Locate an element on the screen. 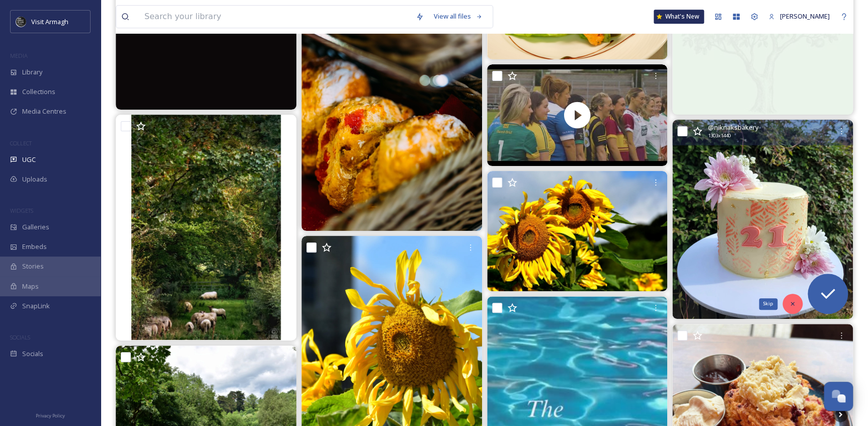 The height and width of the screenshot is (426, 868). img: last day of summer & the leaves are already on the turn 🍃🍂🐑 . #lastdayofsummer #endofsummer #leaf... is located at coordinates (206, 228).